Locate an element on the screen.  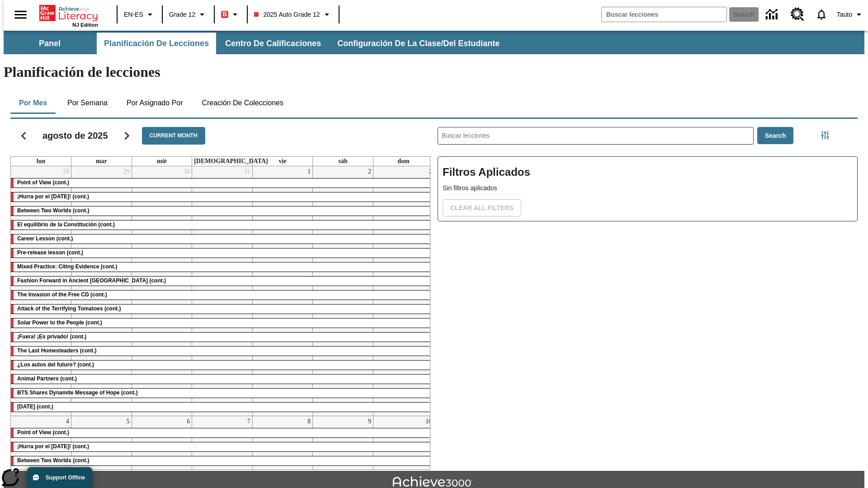
div: ¡Fuera! ¡Es privado! (cont.) is located at coordinates (222, 337).